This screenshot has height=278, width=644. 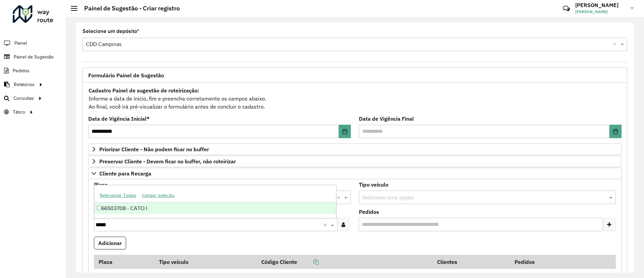 What do you see at coordinates (215, 208) in the screenshot?
I see `div: 66503708 - CATO I` at bounding box center [215, 208].